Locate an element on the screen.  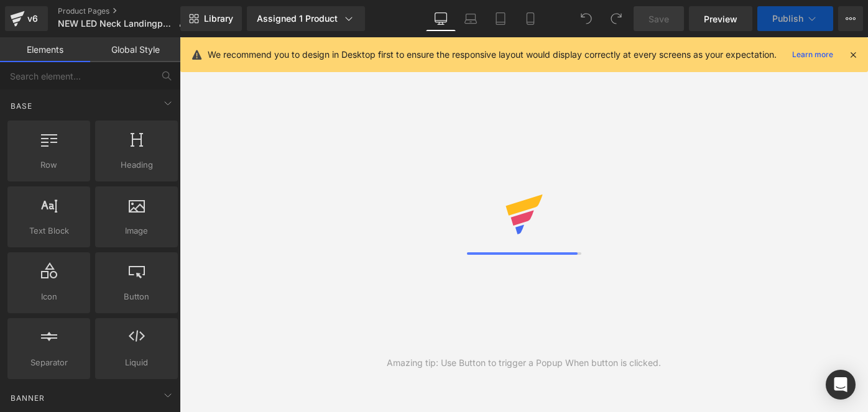
span: Banner is located at coordinates (28, 398).